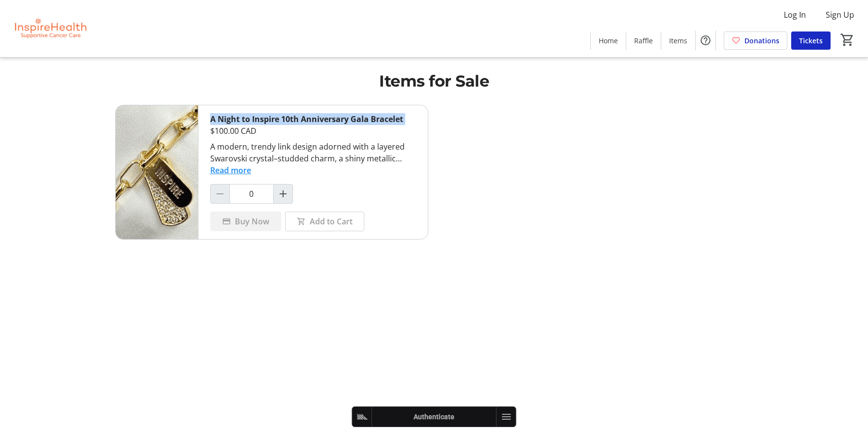 The height and width of the screenshot is (432, 868). Describe the element at coordinates (643, 40) in the screenshot. I see `a: Raffle` at that location.